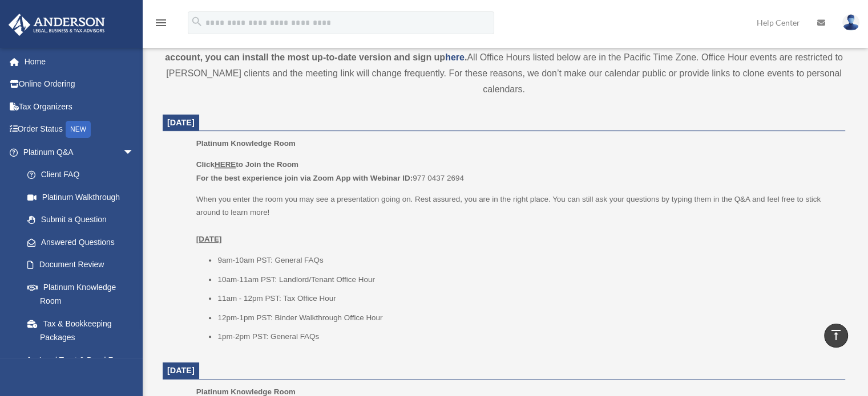  What do you see at coordinates (79, 107) in the screenshot?
I see `a: Tax Organizers` at bounding box center [79, 107].